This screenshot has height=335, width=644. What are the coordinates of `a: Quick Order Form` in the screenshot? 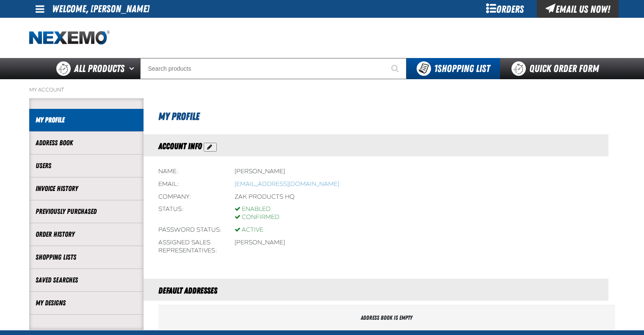 It's located at (557, 68).